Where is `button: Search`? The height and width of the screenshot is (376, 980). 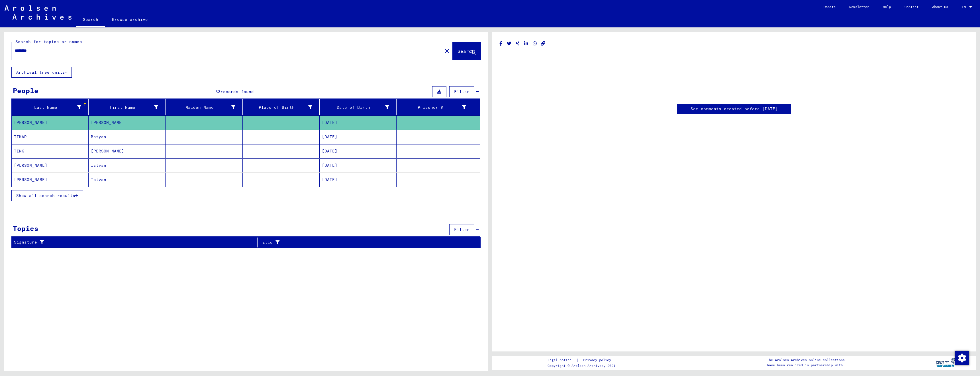 button: Search is located at coordinates (467, 51).